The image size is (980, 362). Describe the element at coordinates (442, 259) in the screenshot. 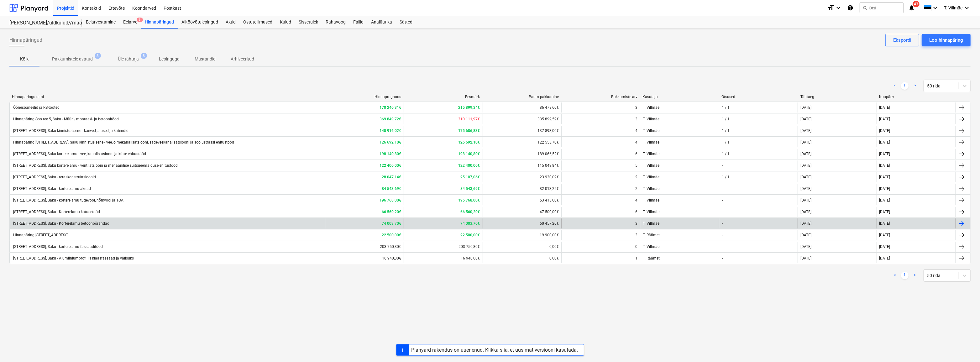

I see `div: 16 940,00€` at that location.